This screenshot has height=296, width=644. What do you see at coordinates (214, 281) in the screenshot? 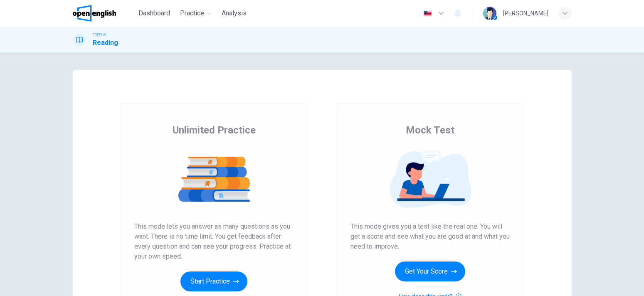
I see `button: Start Practice` at bounding box center [214, 281].